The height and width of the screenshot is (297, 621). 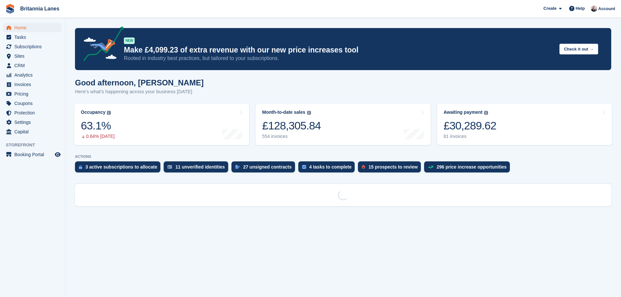 What do you see at coordinates (471, 167) in the screenshot?
I see `div: 296 price increase opportunities` at bounding box center [471, 167].